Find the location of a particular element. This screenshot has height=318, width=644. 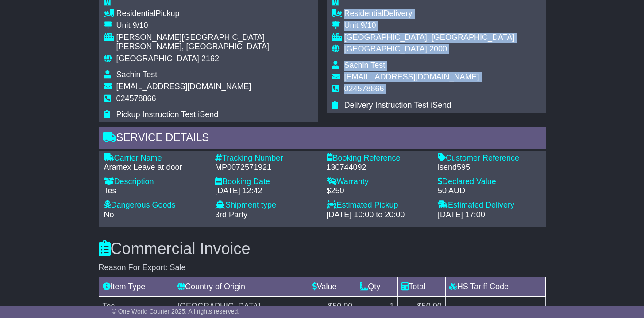

div: Estimated Delivery is located at coordinates (489, 205).